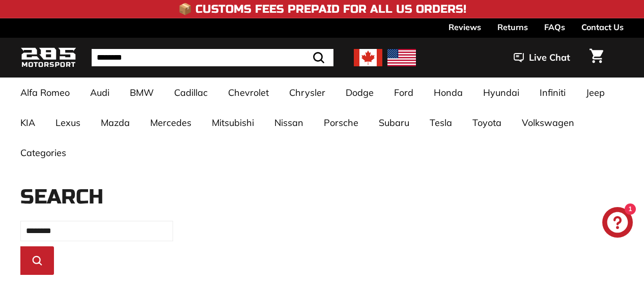 Image resolution: width=644 pixels, height=281 pixels. I want to click on a: Infiniti, so click(552, 93).